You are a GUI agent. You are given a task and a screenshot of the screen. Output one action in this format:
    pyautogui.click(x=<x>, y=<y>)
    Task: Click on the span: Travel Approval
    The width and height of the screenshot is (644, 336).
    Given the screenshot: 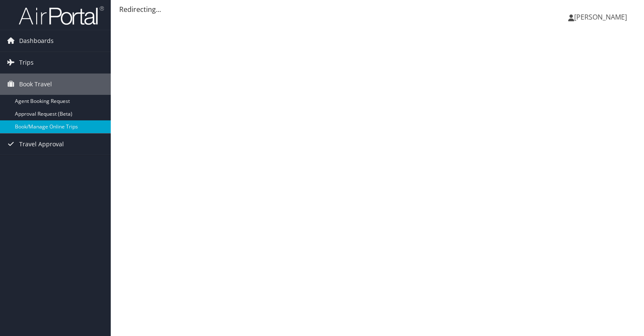 What is the action you would take?
    pyautogui.click(x=41, y=144)
    